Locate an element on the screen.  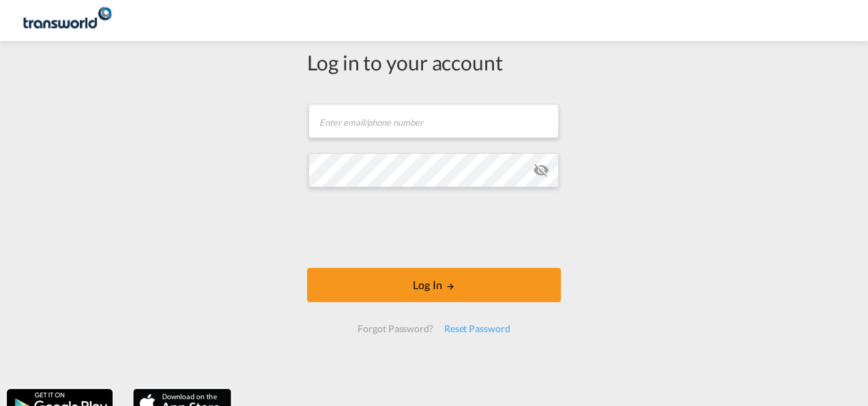
button: LOGIN is located at coordinates (434, 285).